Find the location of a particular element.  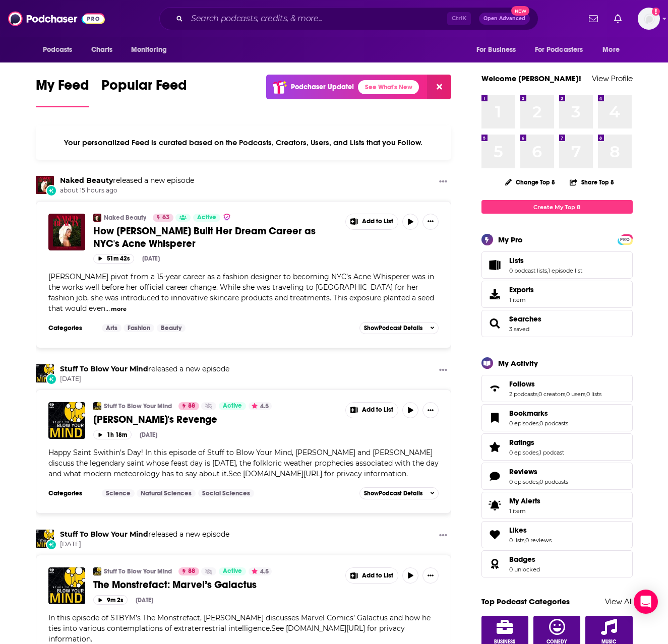

a: Saint Swithin's Revenge is located at coordinates (67, 421).